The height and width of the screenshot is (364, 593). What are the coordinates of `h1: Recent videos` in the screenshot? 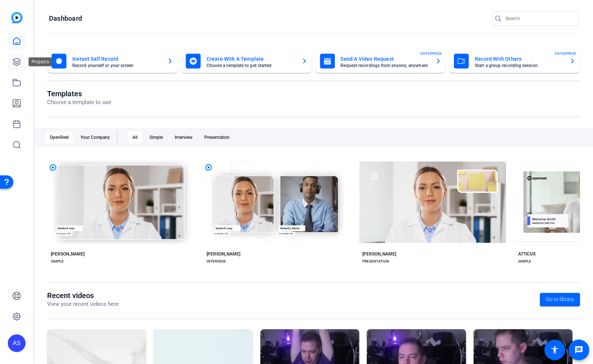 It's located at (83, 296).